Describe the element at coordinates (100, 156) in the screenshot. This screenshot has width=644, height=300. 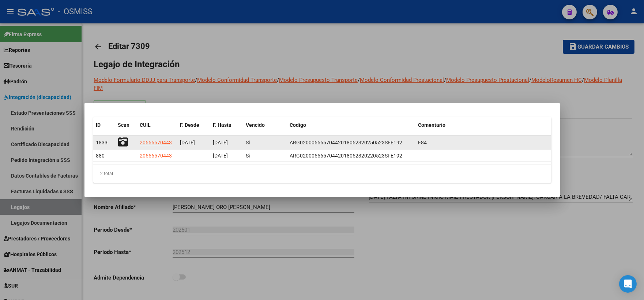
I see `span: 880` at that location.